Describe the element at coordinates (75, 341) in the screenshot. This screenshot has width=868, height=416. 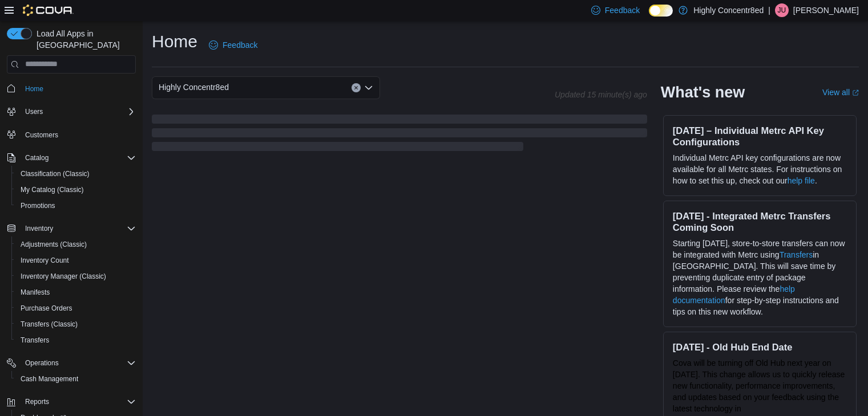
I see `button: Transfers` at that location.